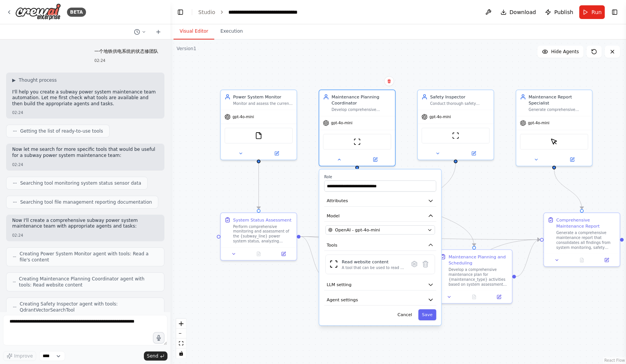 The width and height of the screenshot is (626, 364). I want to click on button: Hide left sidebar, so click(181, 12).